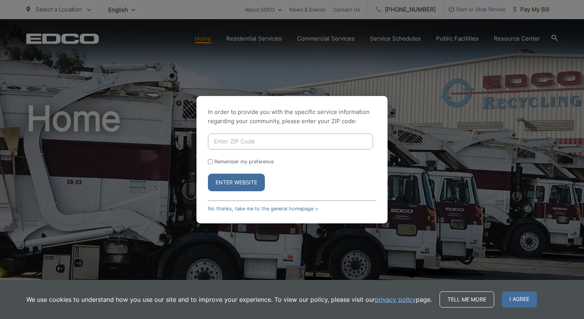  Describe the element at coordinates (395, 299) in the screenshot. I see `a: privacy policy` at that location.